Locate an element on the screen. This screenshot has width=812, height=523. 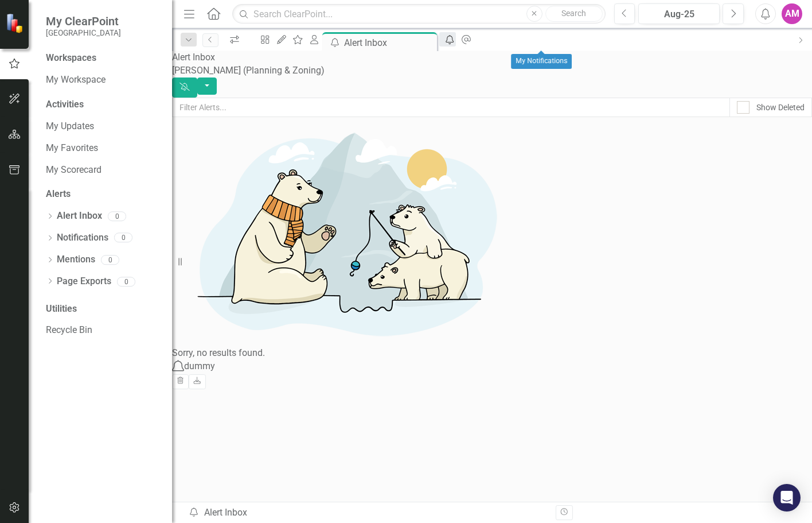
a: My Workspace is located at coordinates (103, 80).